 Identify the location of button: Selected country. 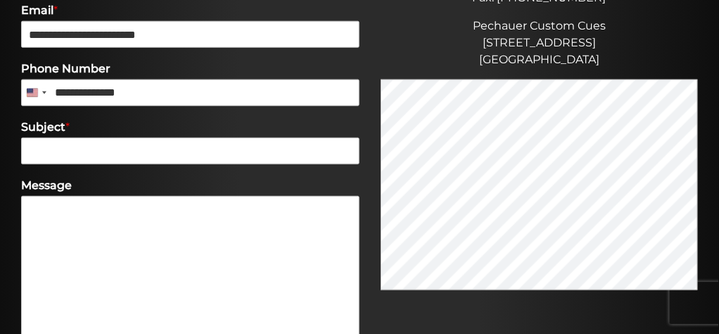
(36, 93).